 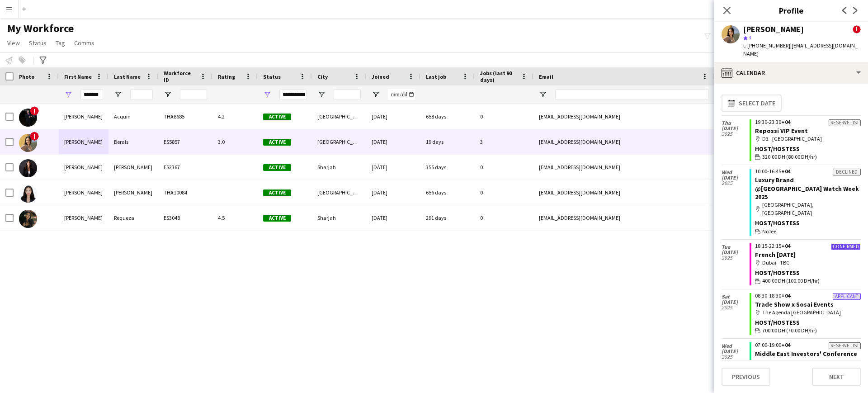 I want to click on button: Previous, so click(x=746, y=377).